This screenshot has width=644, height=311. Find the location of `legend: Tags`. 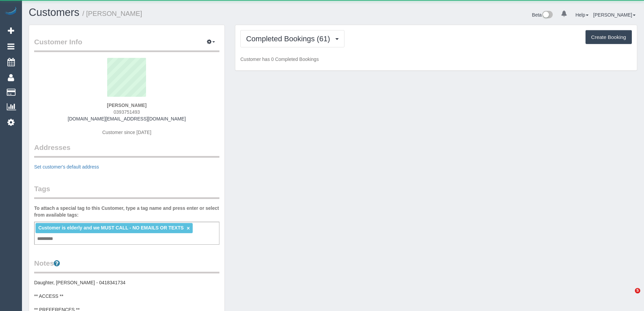

legend: Tags is located at coordinates (127, 191).